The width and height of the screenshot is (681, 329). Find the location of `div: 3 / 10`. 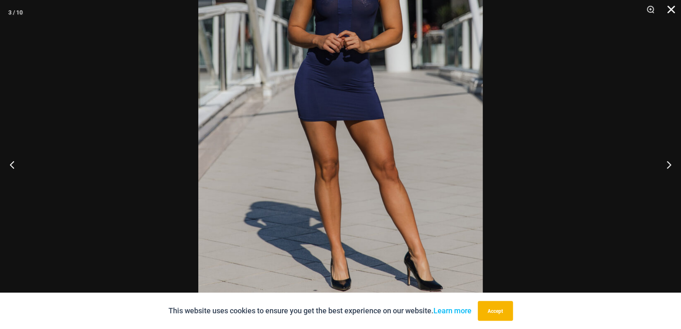

div: 3 / 10 is located at coordinates (15, 12).